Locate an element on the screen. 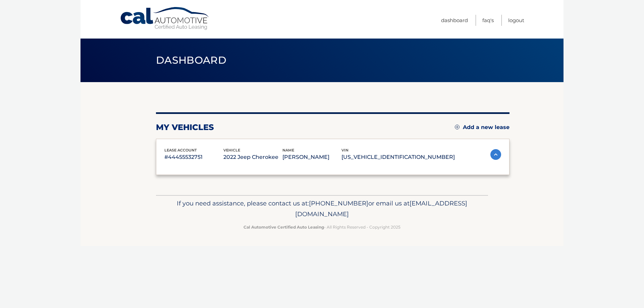 This screenshot has height=308, width=644. a: FAQ's is located at coordinates (488, 20).